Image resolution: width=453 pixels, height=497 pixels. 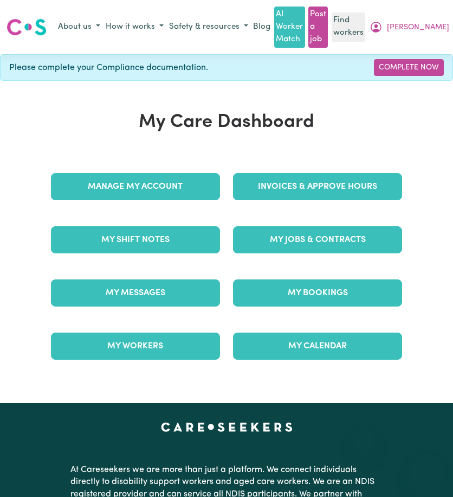 What do you see at coordinates (318, 346) in the screenshot?
I see `a: My Calendar` at bounding box center [318, 346].